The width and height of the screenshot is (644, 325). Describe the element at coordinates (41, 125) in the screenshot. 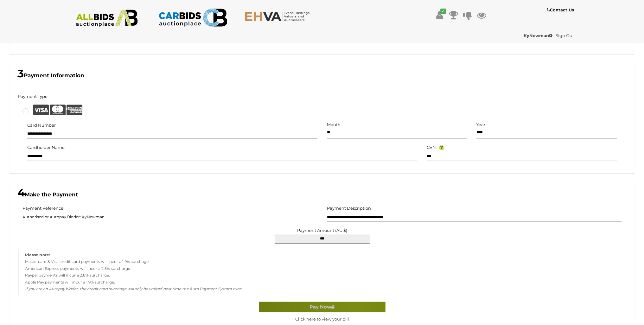

I see `h5: Card Number` at that location.